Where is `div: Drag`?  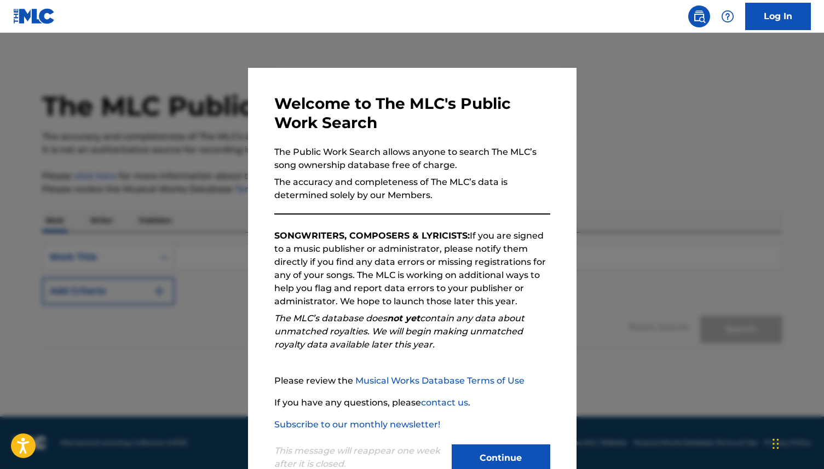 div: Drag is located at coordinates (776, 444).